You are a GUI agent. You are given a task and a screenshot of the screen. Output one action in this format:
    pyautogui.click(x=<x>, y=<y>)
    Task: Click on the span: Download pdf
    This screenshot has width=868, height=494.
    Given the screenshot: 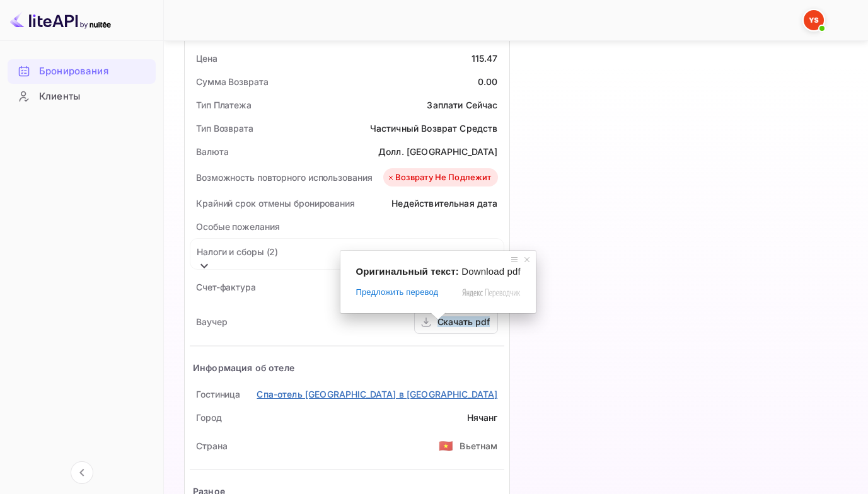 What is the action you would take?
    pyautogui.click(x=491, y=271)
    